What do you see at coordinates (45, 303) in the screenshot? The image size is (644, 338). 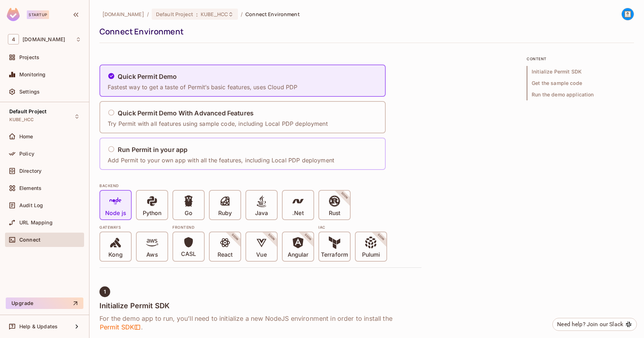 I see `button: Upgrade` at bounding box center [45, 303].